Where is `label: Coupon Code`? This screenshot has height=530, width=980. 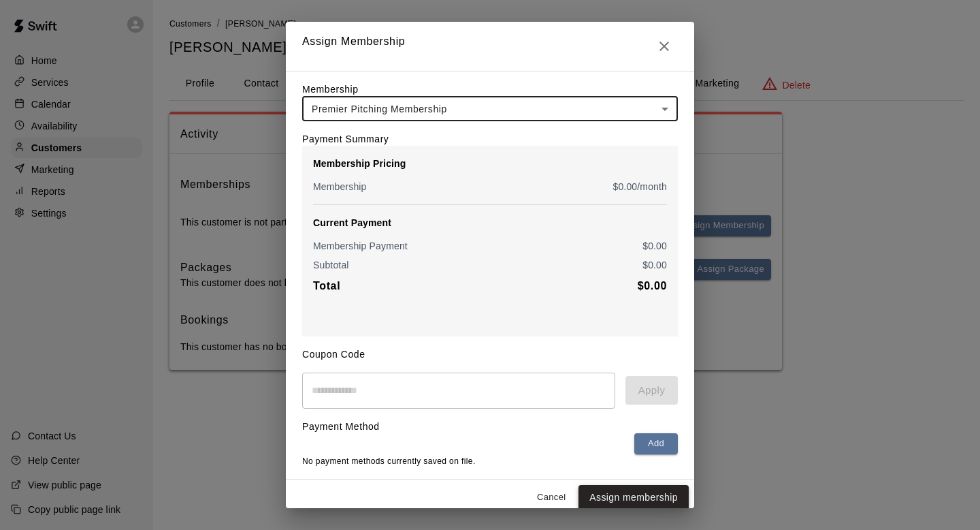
label: Coupon Code is located at coordinates (333, 354).